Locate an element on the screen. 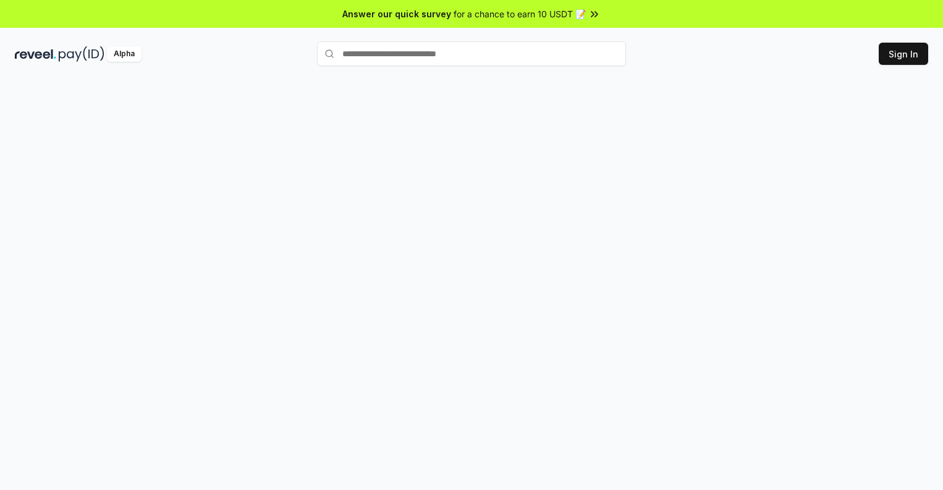  span: Answer our quick survey is located at coordinates (397, 14).